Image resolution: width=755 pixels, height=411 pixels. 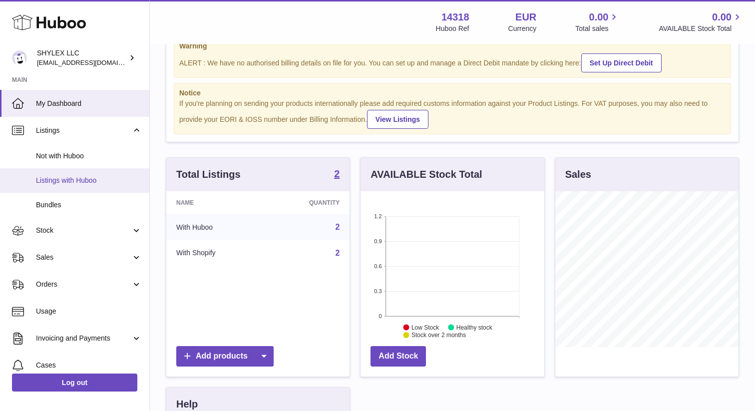 What do you see at coordinates (452, 62) in the screenshot?
I see `div: ALERT : We have no authorised billing details on file for you. You can set up and manage a Direct...` at bounding box center [452, 62].